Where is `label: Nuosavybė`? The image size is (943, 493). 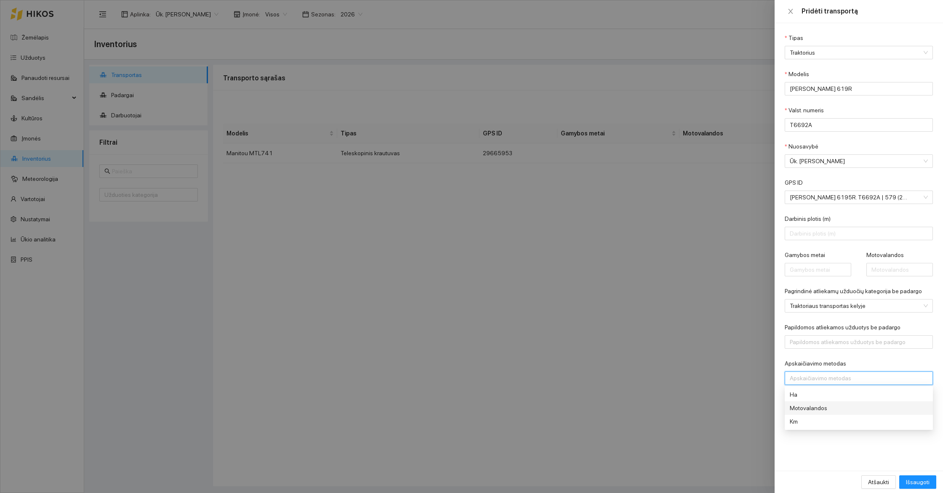 label: Nuosavybė is located at coordinates (802, 147).